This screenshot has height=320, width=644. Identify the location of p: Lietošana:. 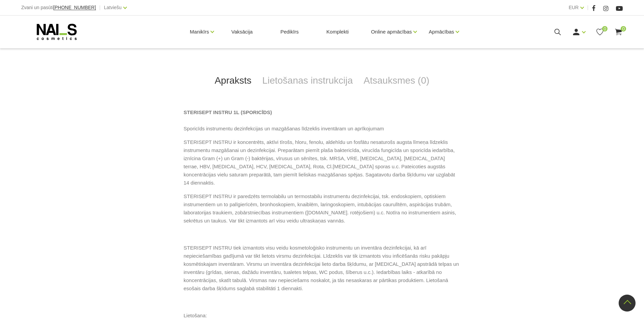
(322, 315).